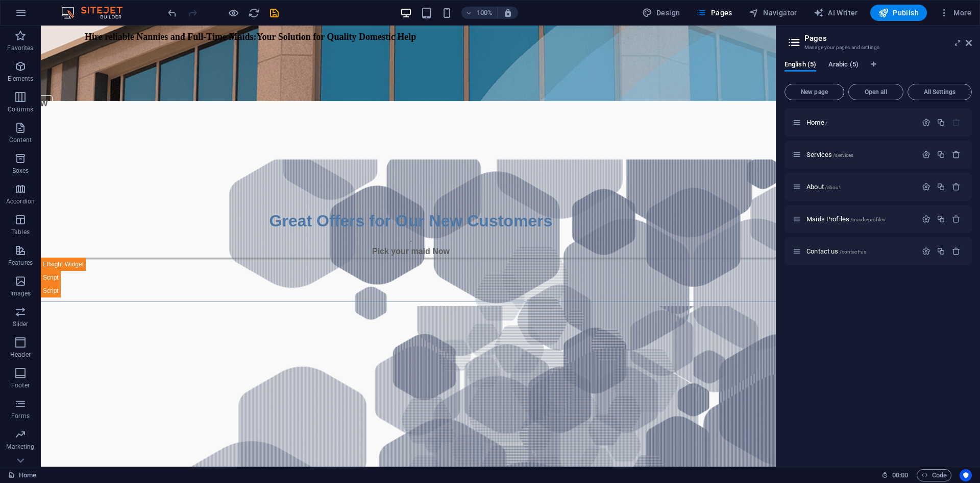 The image size is (980, 483). Describe the element at coordinates (876, 92) in the screenshot. I see `span: Open all` at that location.